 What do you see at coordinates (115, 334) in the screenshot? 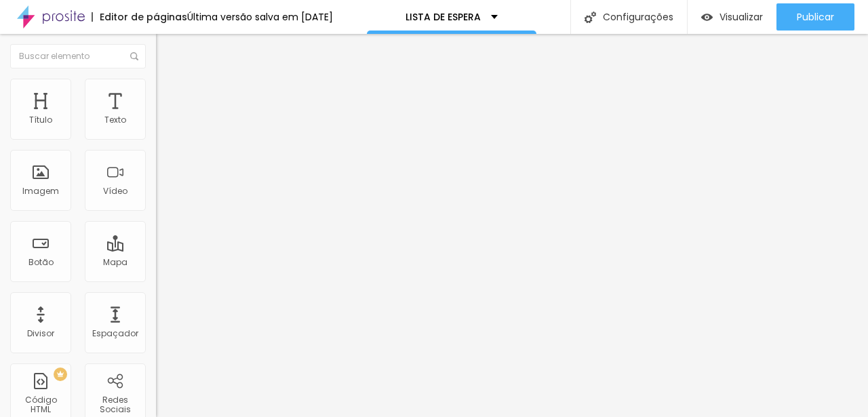
I see `div: Espaçador` at bounding box center [115, 334].